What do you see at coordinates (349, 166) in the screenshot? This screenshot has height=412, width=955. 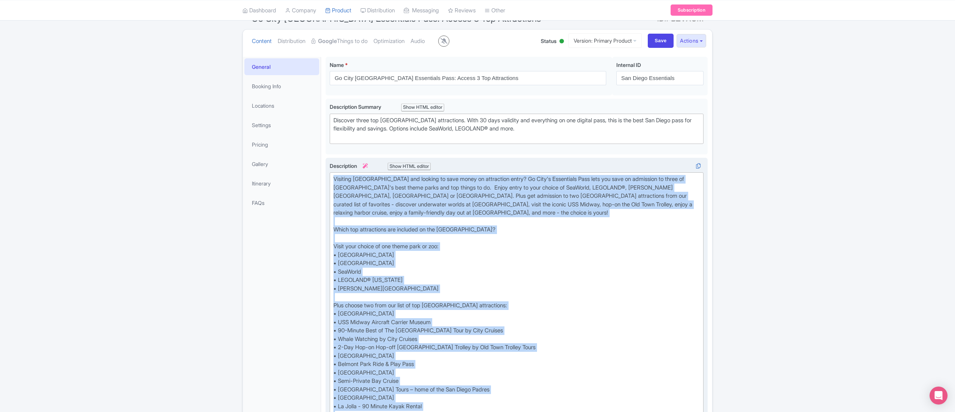 I see `span: Description` at bounding box center [349, 166].